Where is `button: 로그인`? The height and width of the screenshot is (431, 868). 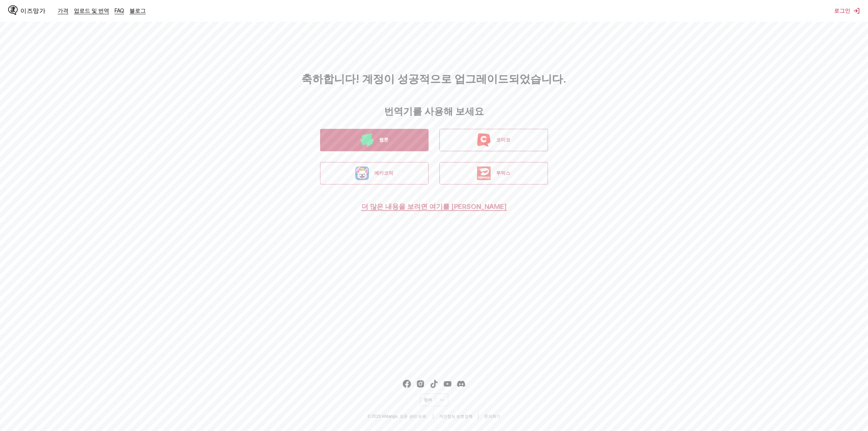
button: 로그인 is located at coordinates (847, 11).